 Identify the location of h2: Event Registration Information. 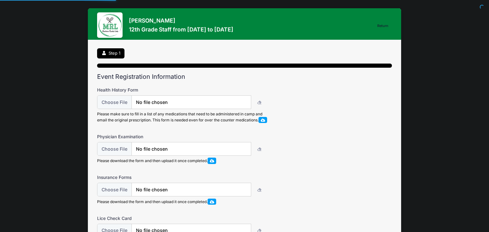
(244, 77).